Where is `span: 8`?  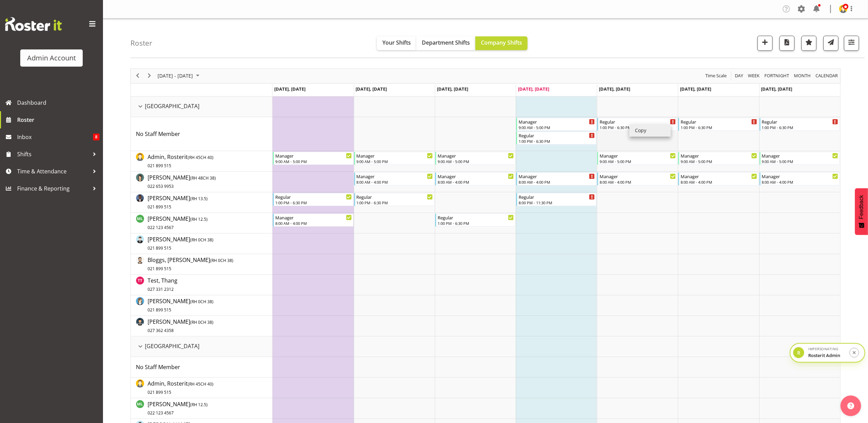 span: 8 is located at coordinates (96, 137).